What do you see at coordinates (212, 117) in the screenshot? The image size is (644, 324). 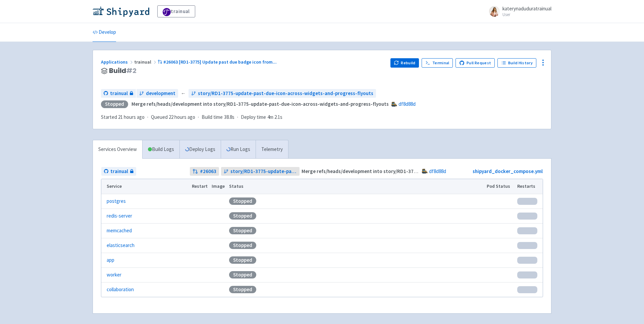 I see `span: Build time` at bounding box center [212, 117].